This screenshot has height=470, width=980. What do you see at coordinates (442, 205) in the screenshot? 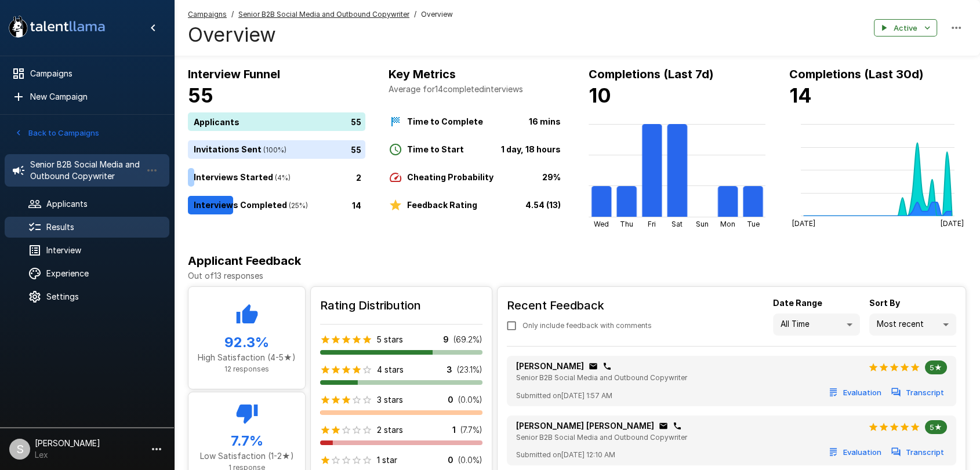
I see `b: Feedback Rating` at bounding box center [442, 205].